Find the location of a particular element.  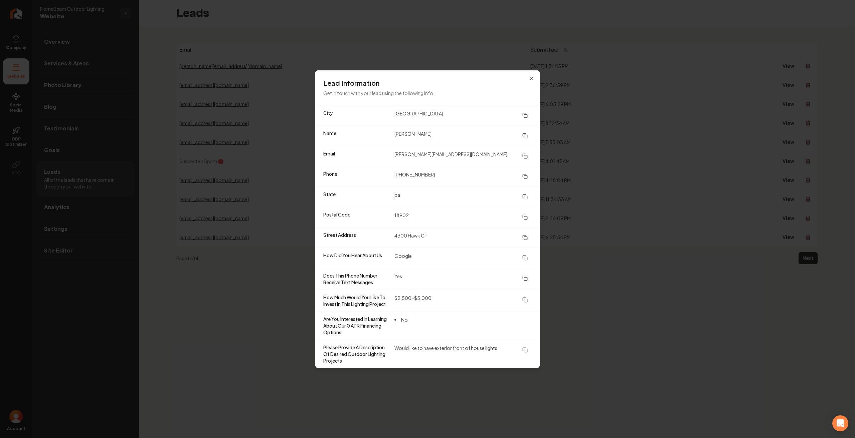

dt: Does This Phone Number Receive Text Messages is located at coordinates (356, 279).